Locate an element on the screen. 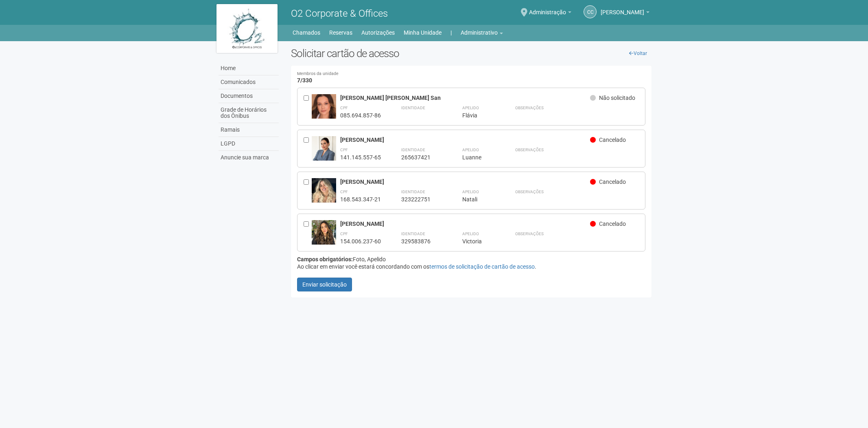  div: Foto, Apelido is located at coordinates (471, 259).